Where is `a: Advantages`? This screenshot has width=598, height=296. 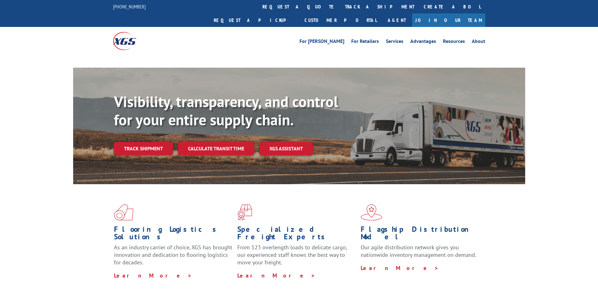 a: Advantages is located at coordinates (423, 42).